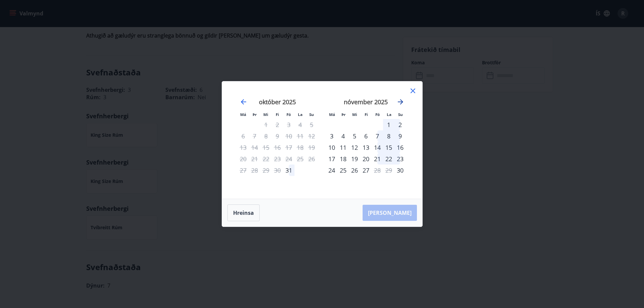  Describe the element at coordinates (366, 136) in the screenshot. I see `td: Choose fimmtudagur, 6. nóvember 2025 as your check-in date. It’s available.` at that location.